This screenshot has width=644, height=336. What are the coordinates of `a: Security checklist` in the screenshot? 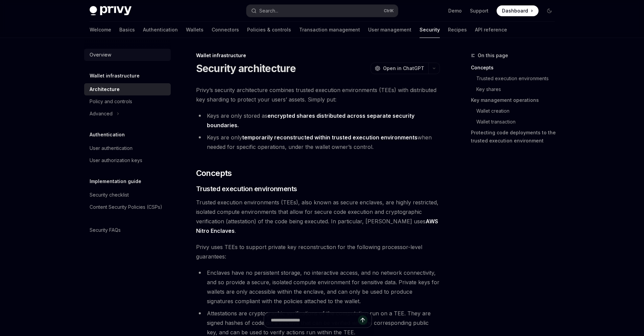 It's located at (127, 195).